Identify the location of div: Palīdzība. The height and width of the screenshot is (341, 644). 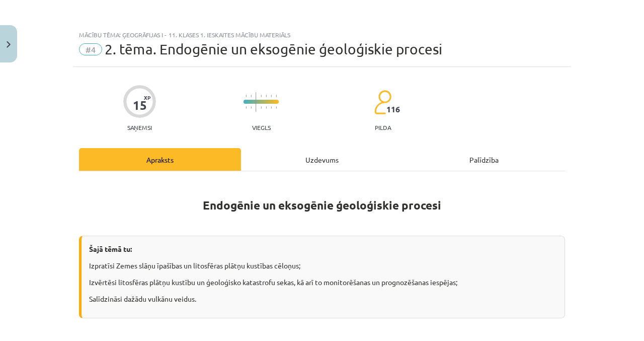
(484, 159).